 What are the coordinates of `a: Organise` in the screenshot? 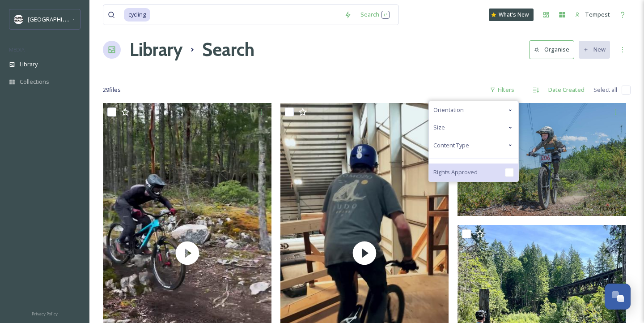 It's located at (553, 49).